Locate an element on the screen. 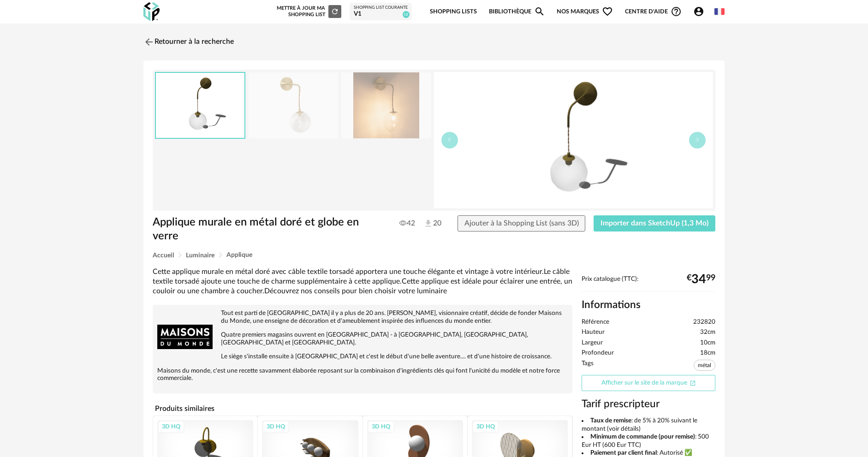  span: Applique is located at coordinates (240, 255).